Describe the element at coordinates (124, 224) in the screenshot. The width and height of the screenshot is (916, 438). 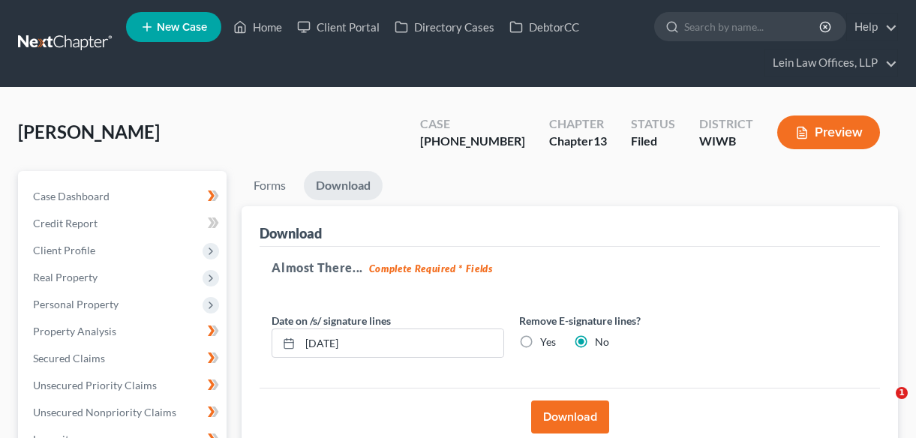
I see `a: Credit Report` at that location.